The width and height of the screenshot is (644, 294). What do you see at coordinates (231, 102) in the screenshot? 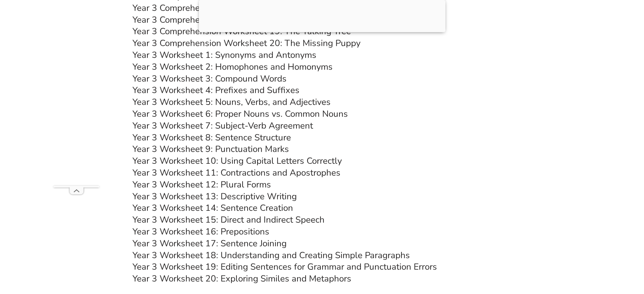
I see `a: Year 3 Worksheet 5: Nouns, Verbs, and Adjectives` at bounding box center [231, 102].